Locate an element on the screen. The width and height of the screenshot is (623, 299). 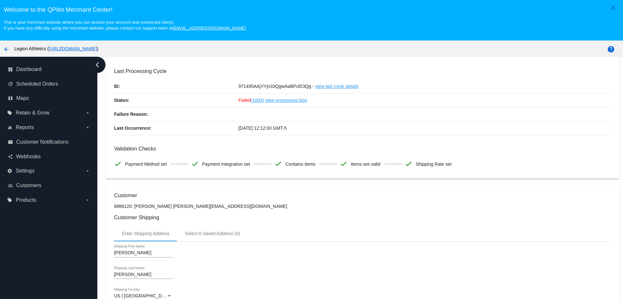
span: Items are valid is located at coordinates (365, 164).